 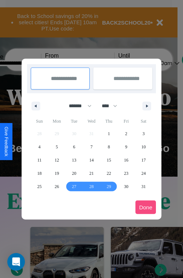 I want to click on button: 1, so click(x=109, y=133).